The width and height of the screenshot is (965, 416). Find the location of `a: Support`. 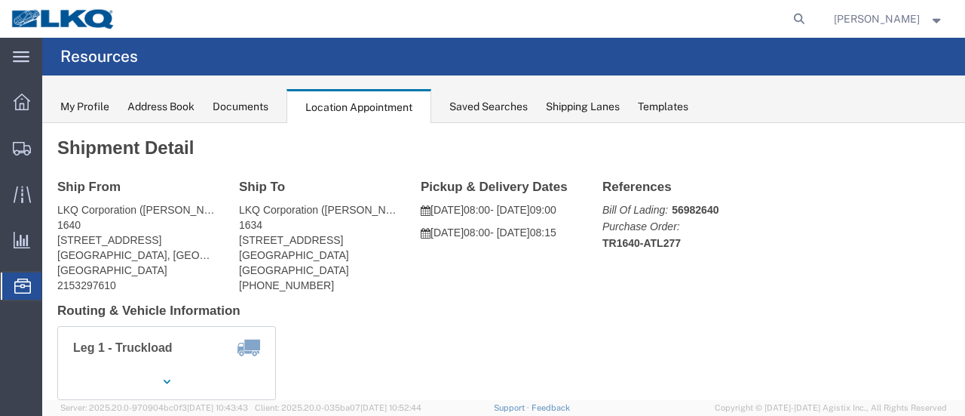

a: Support is located at coordinates (513, 407).